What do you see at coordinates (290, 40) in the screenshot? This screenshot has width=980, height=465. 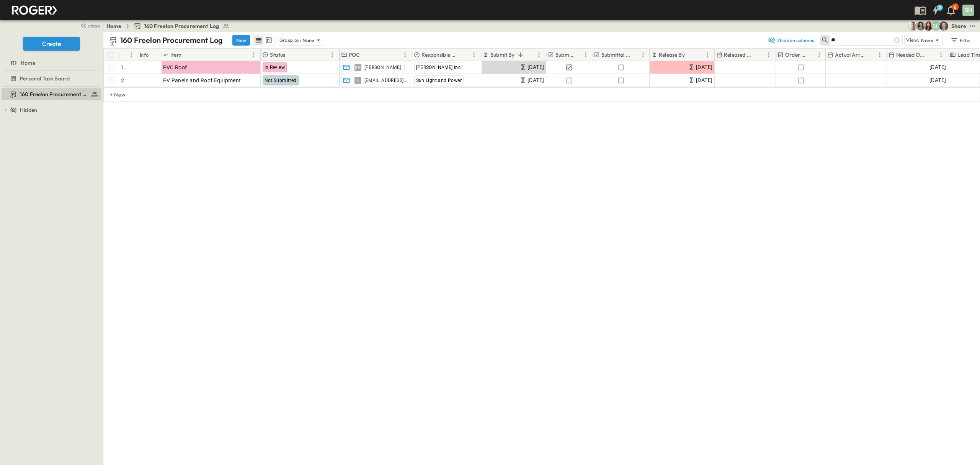 I see `p: Group by:` at bounding box center [290, 40].